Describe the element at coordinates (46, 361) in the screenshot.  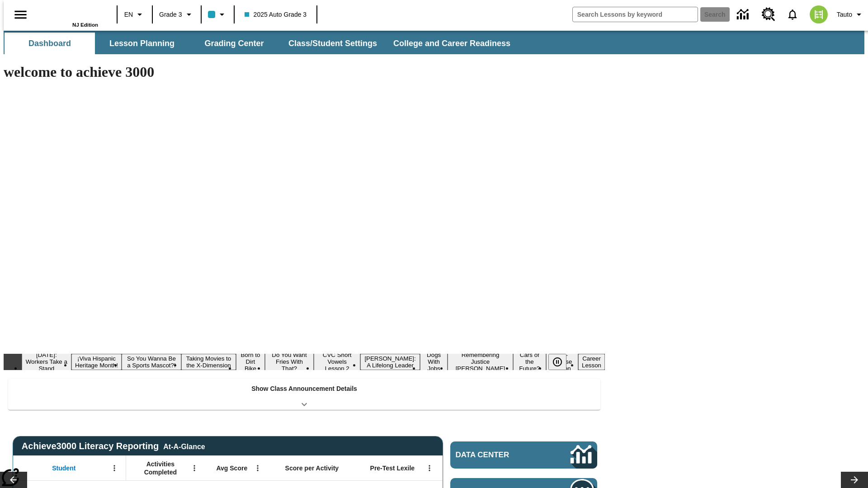
I see `button: Slide 1 Labor Day: Workers Take a Stand` at that location.